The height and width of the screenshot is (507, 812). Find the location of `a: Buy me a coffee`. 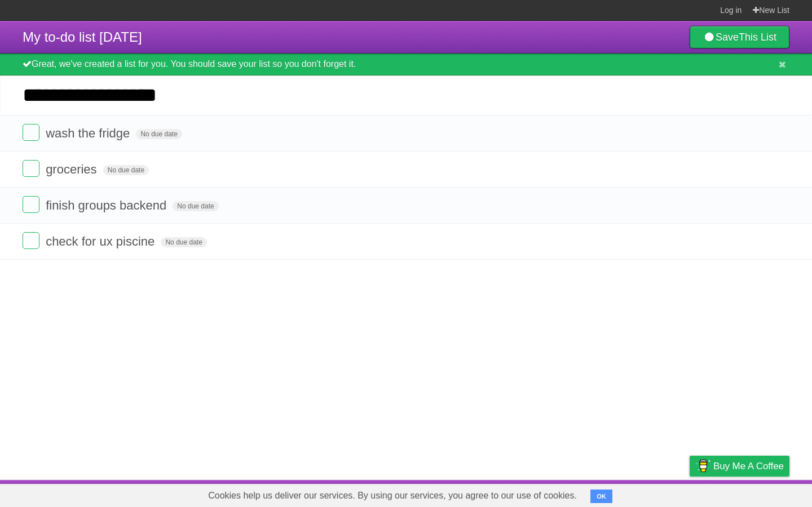

a: Buy me a coffee is located at coordinates (740, 467).